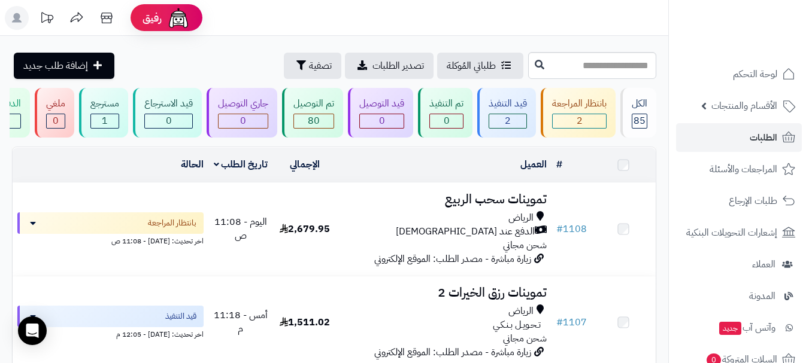  What do you see at coordinates (56, 104) in the screenshot?
I see `div: ملغي` at bounding box center [56, 104].